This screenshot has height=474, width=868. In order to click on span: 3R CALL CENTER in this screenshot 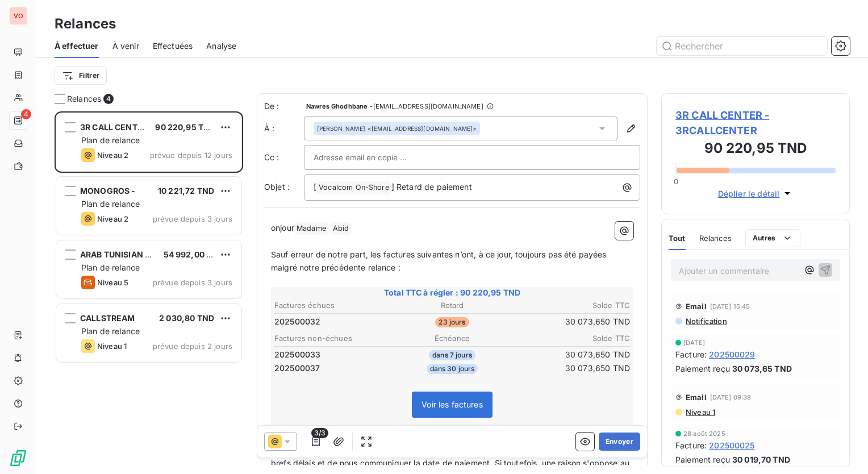, I will do `click(114, 127)`.